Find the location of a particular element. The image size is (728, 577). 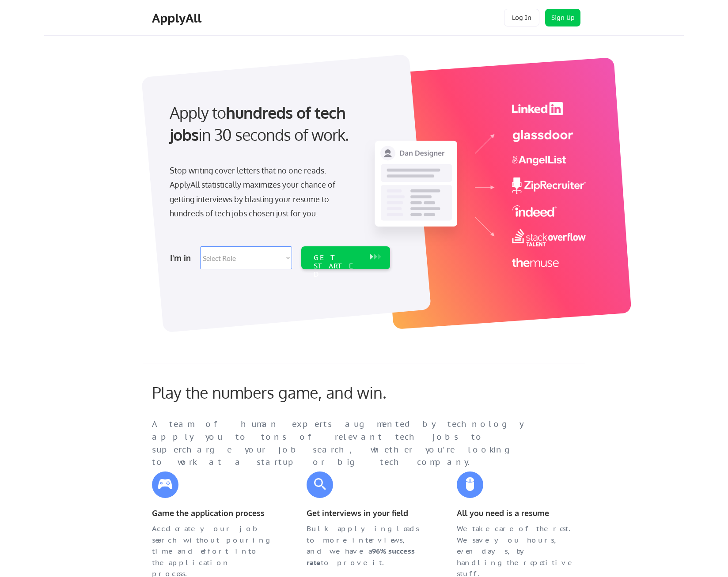

div: ApplyAll is located at coordinates (178, 18).